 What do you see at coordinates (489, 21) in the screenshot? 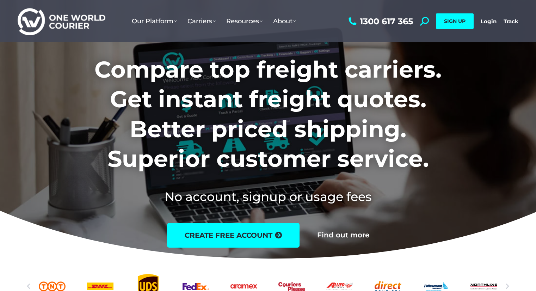
I see `a: Login` at bounding box center [489, 21].